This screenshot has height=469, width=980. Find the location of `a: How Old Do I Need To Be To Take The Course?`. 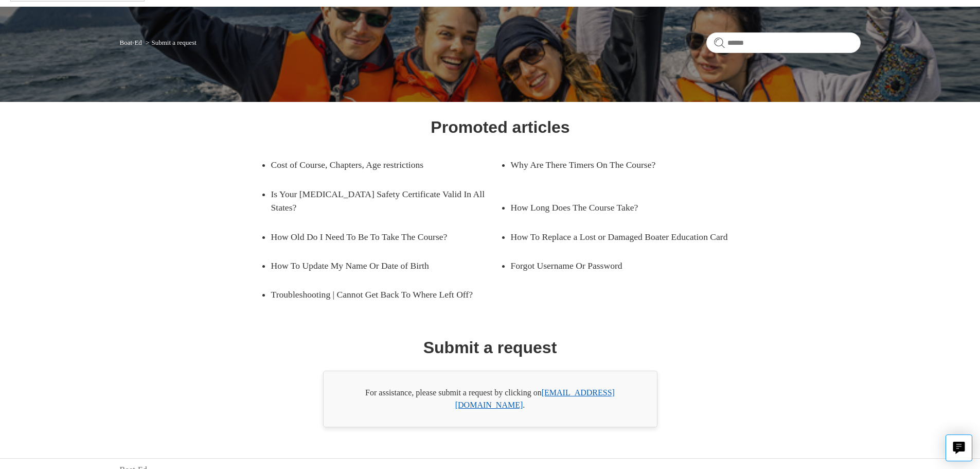

a: How Old Do I Need To Be To Take The Course? is located at coordinates (378, 237).